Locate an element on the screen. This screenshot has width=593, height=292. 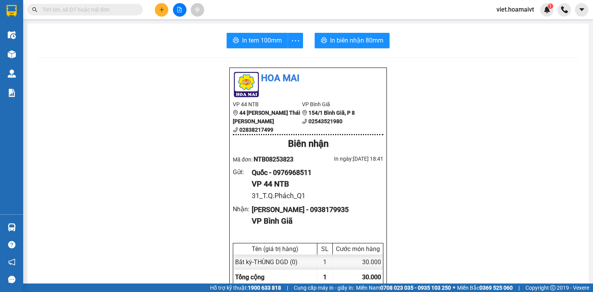
div: VP 44 NTB is located at coordinates (314, 184).